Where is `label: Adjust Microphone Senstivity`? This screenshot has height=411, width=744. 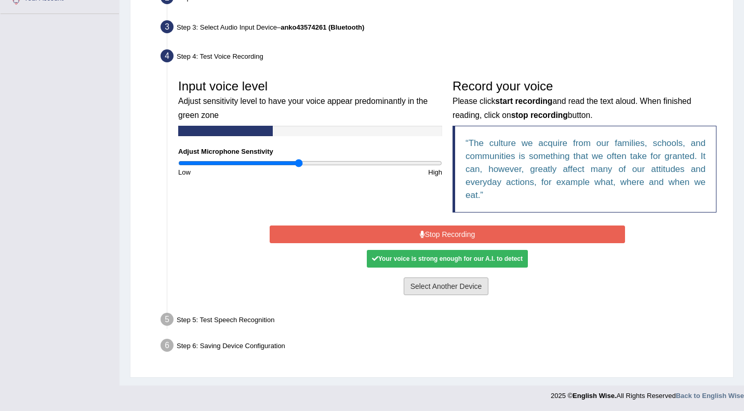 label: Adjust Microphone Senstivity is located at coordinates (225, 151).